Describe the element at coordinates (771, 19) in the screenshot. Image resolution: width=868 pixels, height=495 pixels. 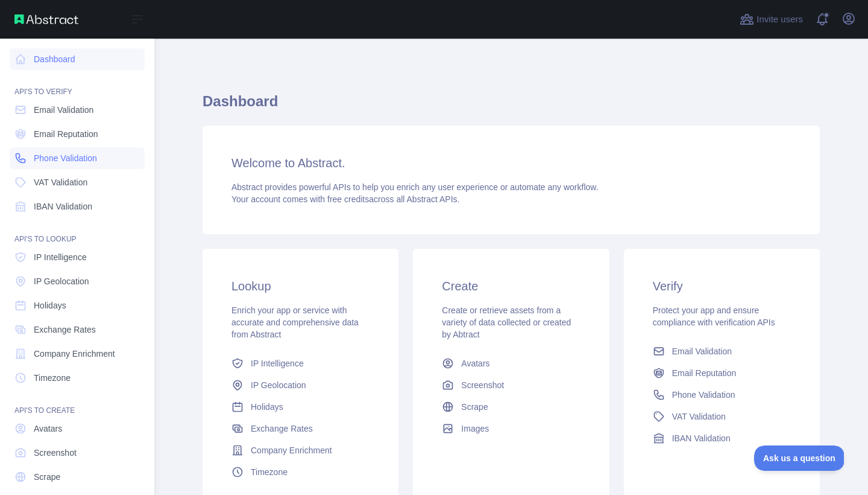
I see `button: Invite users` at that location.